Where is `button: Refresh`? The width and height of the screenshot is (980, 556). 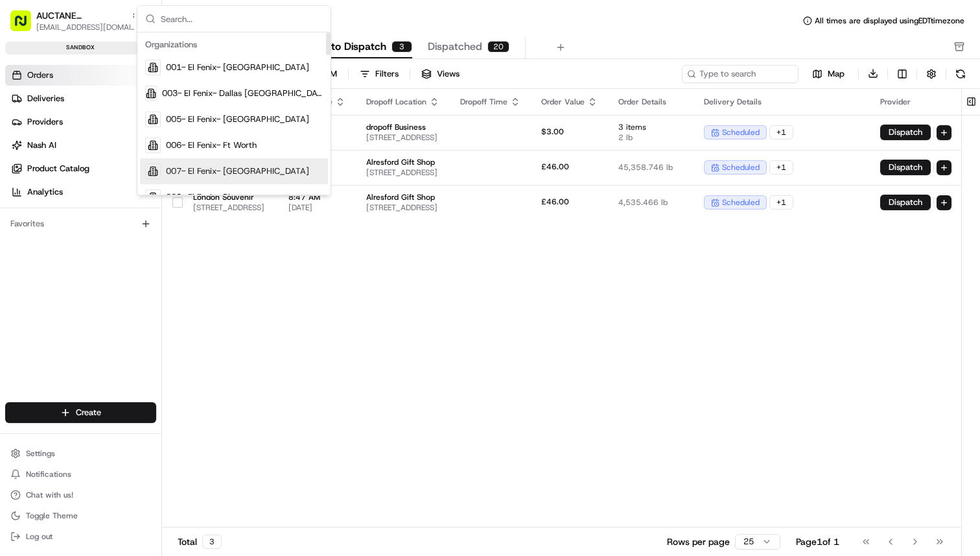
button: Refresh is located at coordinates (961, 74).